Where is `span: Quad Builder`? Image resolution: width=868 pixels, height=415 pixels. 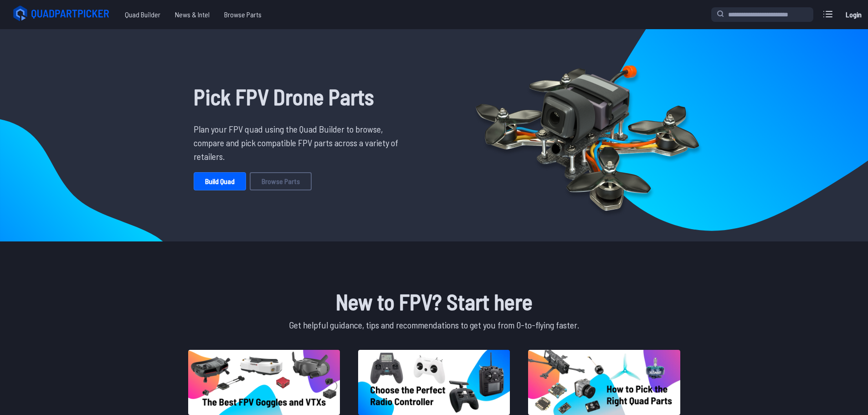 span: Quad Builder is located at coordinates (142, 15).